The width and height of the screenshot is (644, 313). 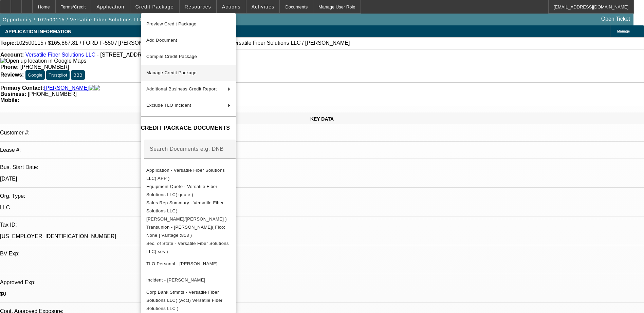 What do you see at coordinates (169, 105) in the screenshot?
I see `span: Exclude TLO Incident` at bounding box center [169, 105].